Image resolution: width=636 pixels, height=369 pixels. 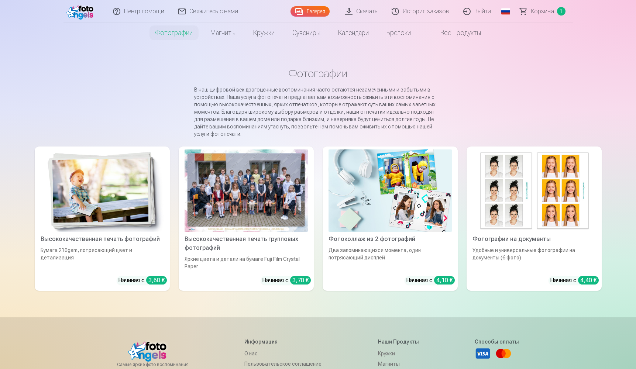 What do you see at coordinates (174, 33) in the screenshot?
I see `a: Фотографии` at bounding box center [174, 33].